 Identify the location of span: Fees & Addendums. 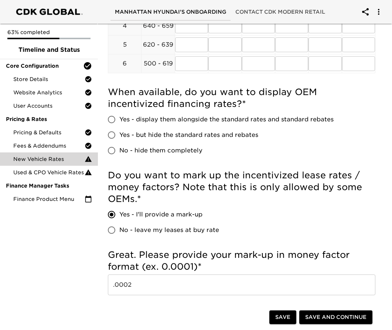
(49, 146).